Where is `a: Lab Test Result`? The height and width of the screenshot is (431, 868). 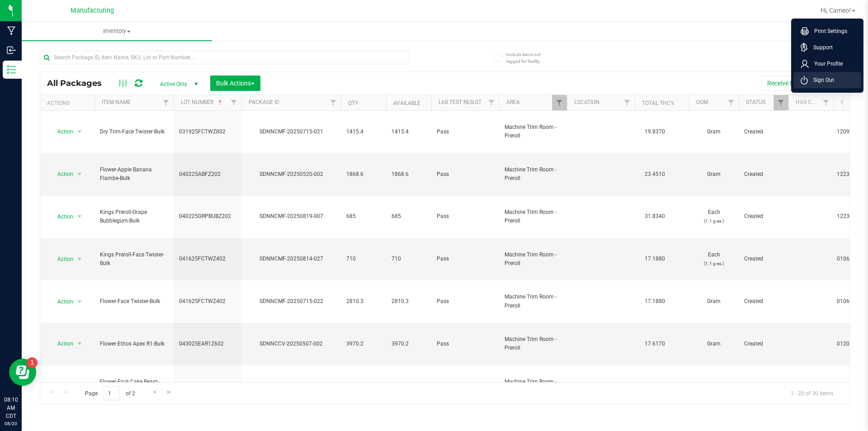 a: Lab Test Result is located at coordinates (460, 102).